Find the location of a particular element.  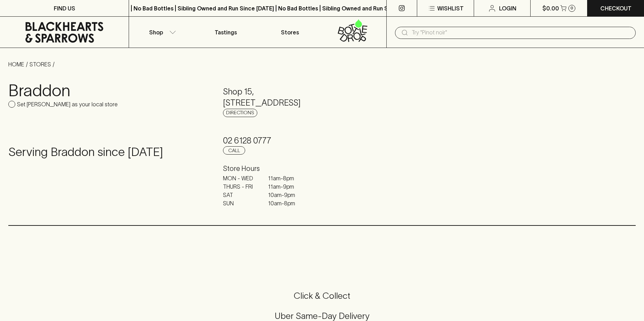

p: Shop is located at coordinates (156, 32).